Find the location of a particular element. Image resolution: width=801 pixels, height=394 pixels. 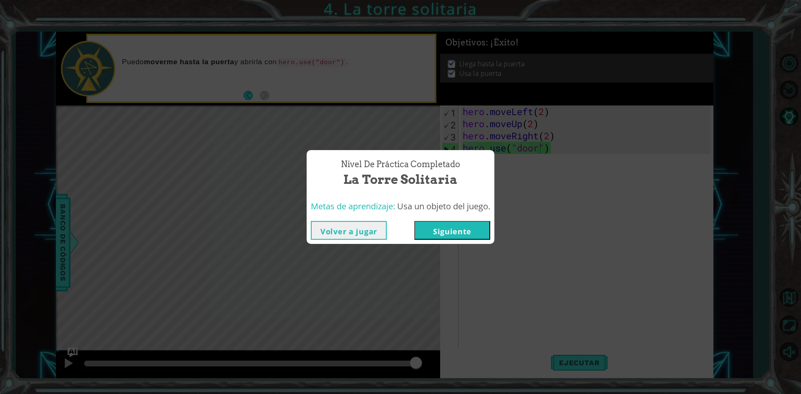

button: Siguiente is located at coordinates (452, 230).